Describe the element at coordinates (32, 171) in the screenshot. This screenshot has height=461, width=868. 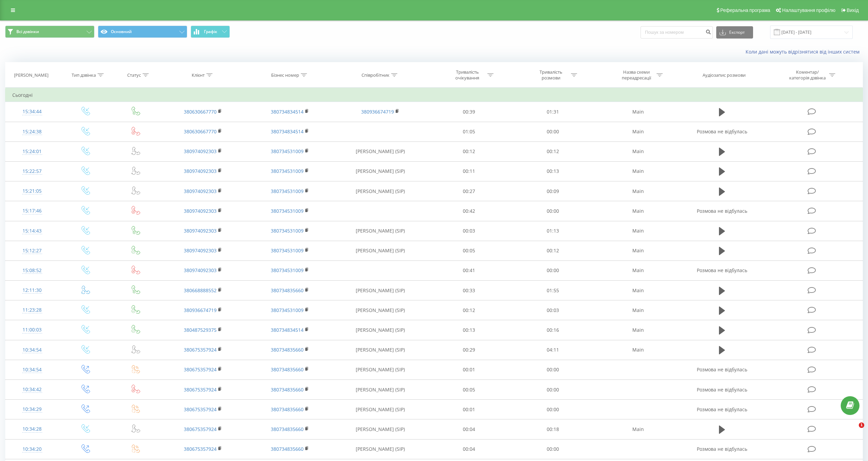
I see `div: 15:22:57` at that location.